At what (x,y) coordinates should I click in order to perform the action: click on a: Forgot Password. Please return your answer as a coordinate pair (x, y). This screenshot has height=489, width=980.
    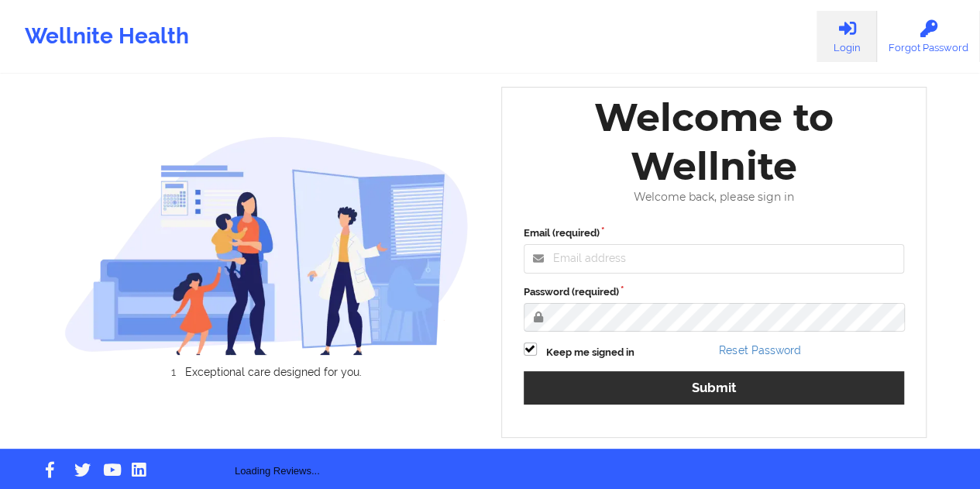
    Looking at the image, I should click on (928, 36).